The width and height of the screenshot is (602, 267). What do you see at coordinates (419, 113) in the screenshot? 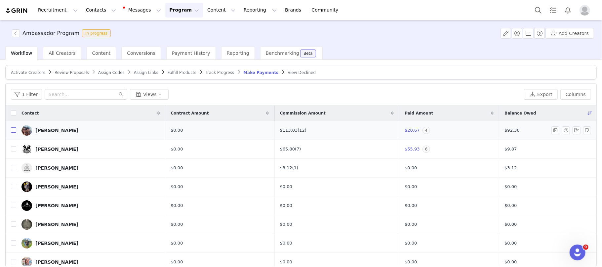
I see `span: Paid Amount` at bounding box center [419, 113].